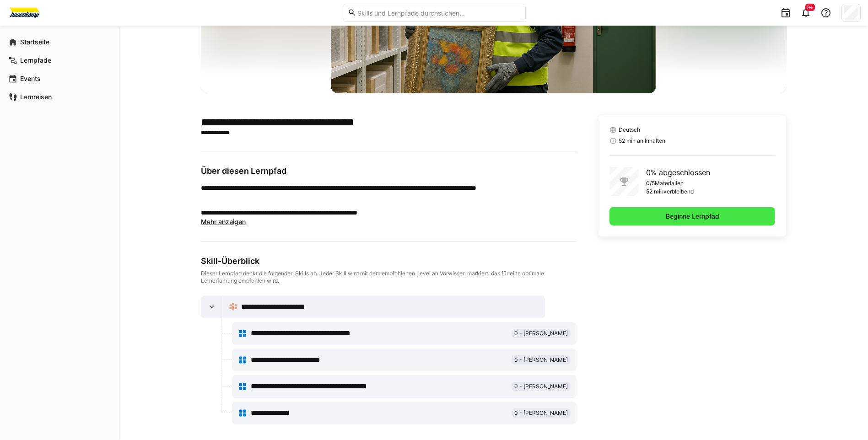 Image resolution: width=868 pixels, height=440 pixels. What do you see at coordinates (692, 217) in the screenshot?
I see `span: Beginne Lernpfad` at bounding box center [692, 217].